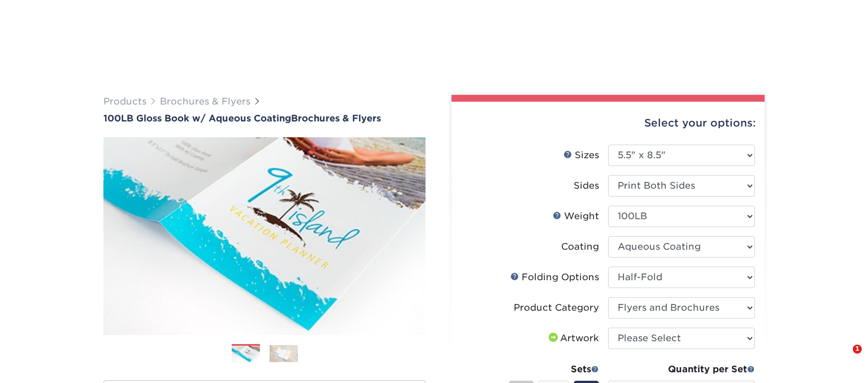  I want to click on div: Select your options:, so click(608, 124).